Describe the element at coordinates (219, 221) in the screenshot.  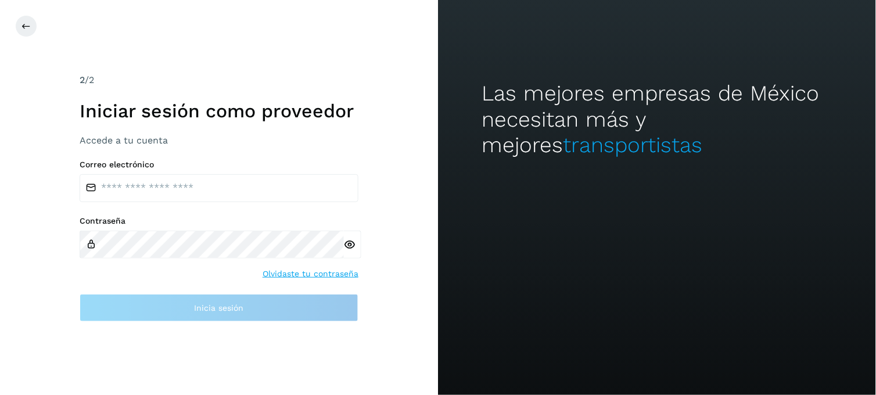
I see `label: Contraseña` at that location.